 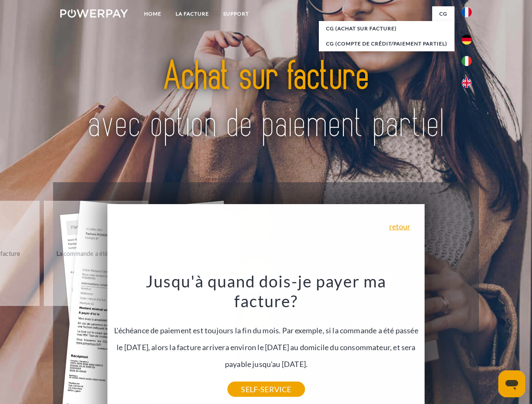 What do you see at coordinates (192, 14) in the screenshot?
I see `a: LA FACTURE` at bounding box center [192, 14].